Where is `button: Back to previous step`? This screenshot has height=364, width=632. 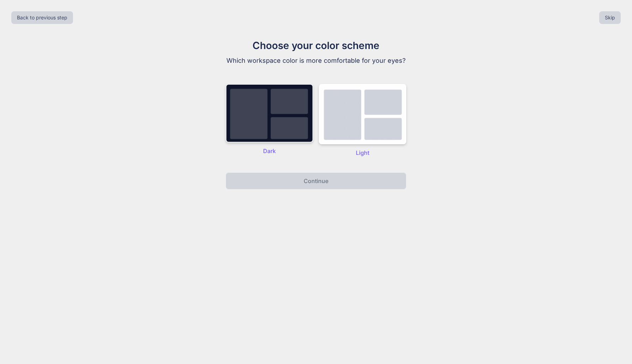 button: Back to previous step is located at coordinates (42, 18).